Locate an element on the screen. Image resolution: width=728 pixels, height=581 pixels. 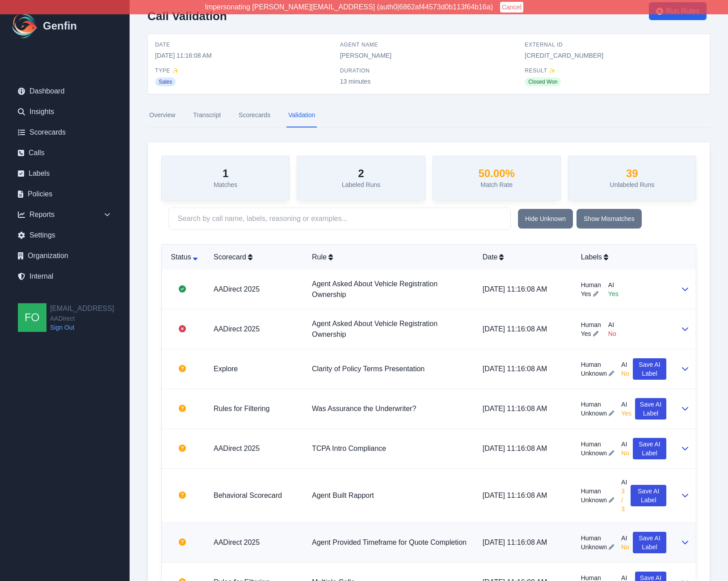
a: Was Assurance the Underwriter? is located at coordinates (364, 408).